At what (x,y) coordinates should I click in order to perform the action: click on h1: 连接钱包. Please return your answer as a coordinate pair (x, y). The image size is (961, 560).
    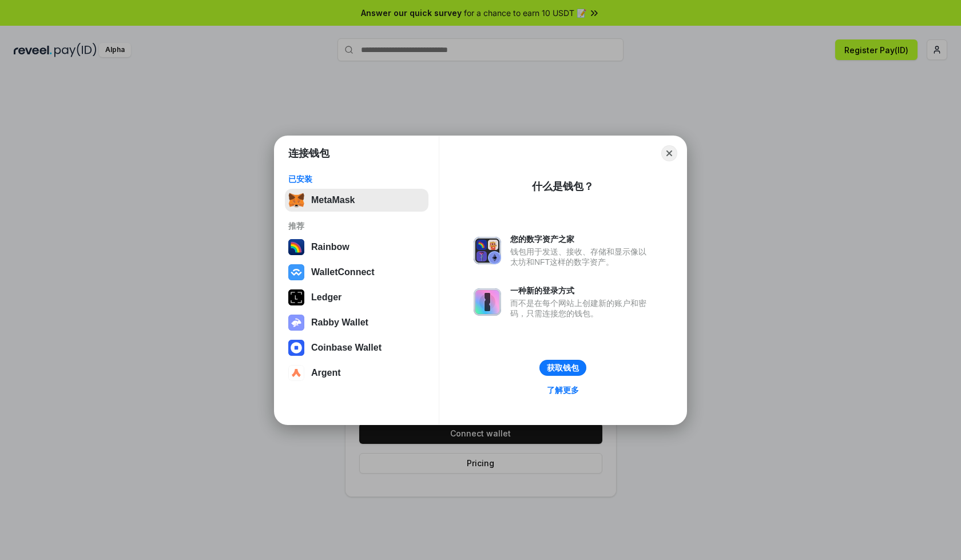
    Looking at the image, I should click on (309, 153).